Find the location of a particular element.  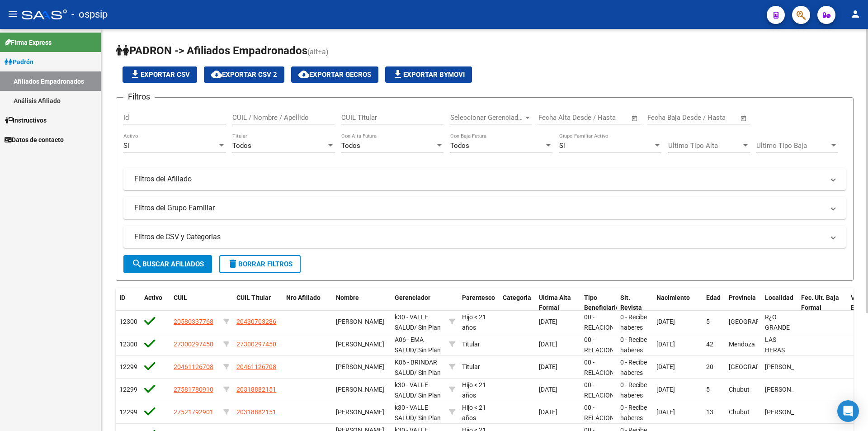

span: Mendoza is located at coordinates (742, 344).